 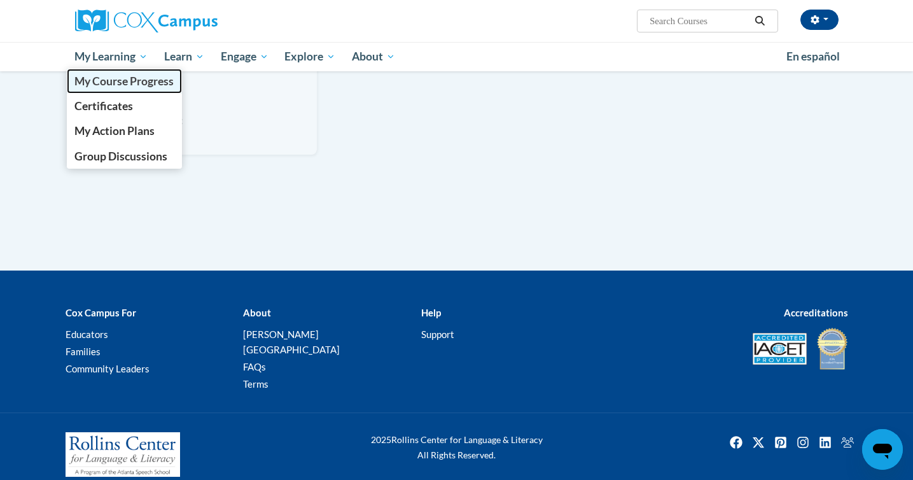 I want to click on img: Accredited IACET® Provider, so click(x=780, y=349).